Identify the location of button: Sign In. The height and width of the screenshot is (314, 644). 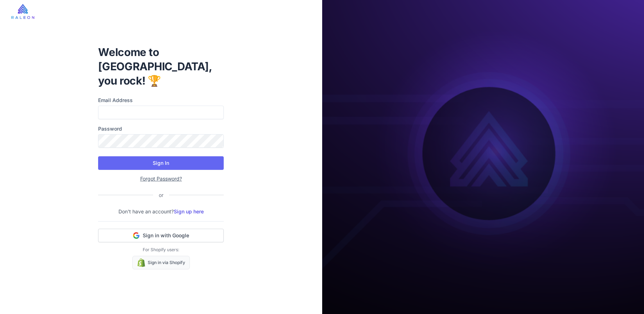
(161, 163).